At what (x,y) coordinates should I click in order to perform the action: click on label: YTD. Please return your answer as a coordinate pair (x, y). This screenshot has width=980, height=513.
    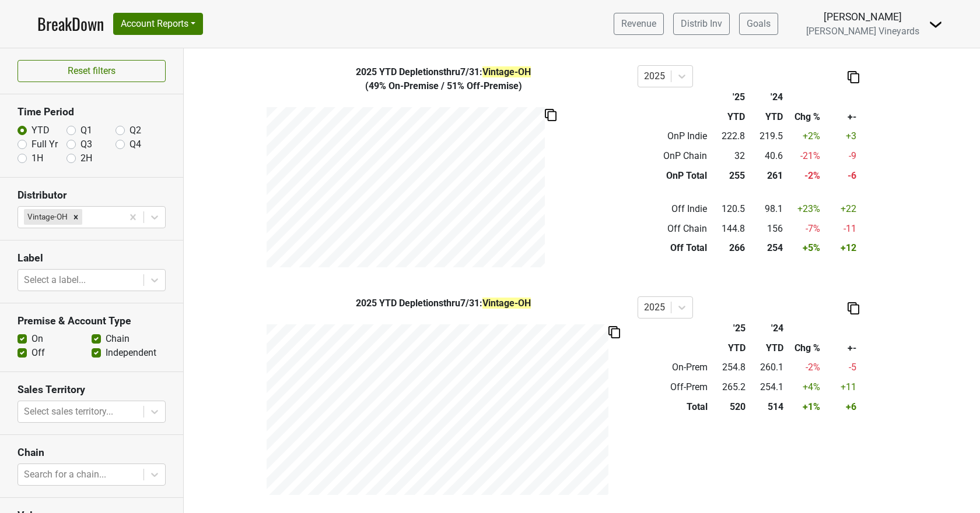
    Looking at the image, I should click on (40, 130).